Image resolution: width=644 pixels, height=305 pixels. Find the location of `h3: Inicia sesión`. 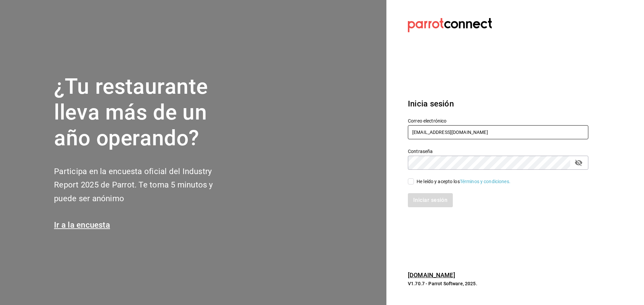

h3: Inicia sesión is located at coordinates (498, 104).